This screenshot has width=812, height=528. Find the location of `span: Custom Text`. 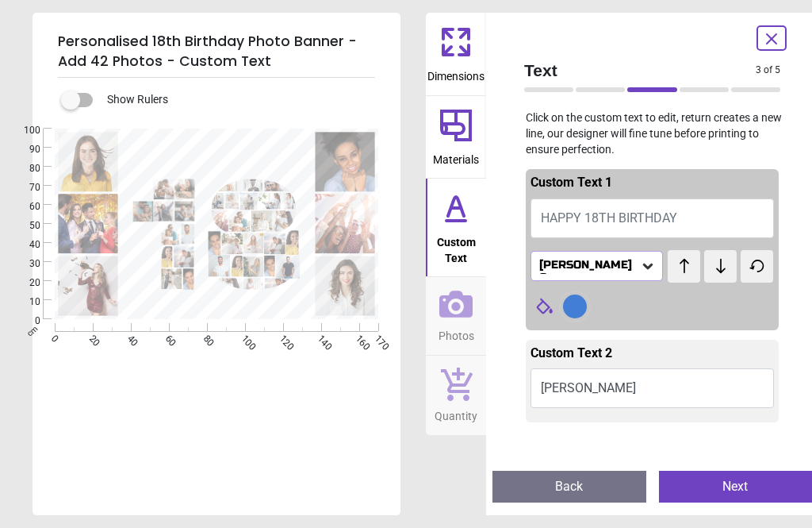

span: Custom Text is located at coordinates (456, 246).